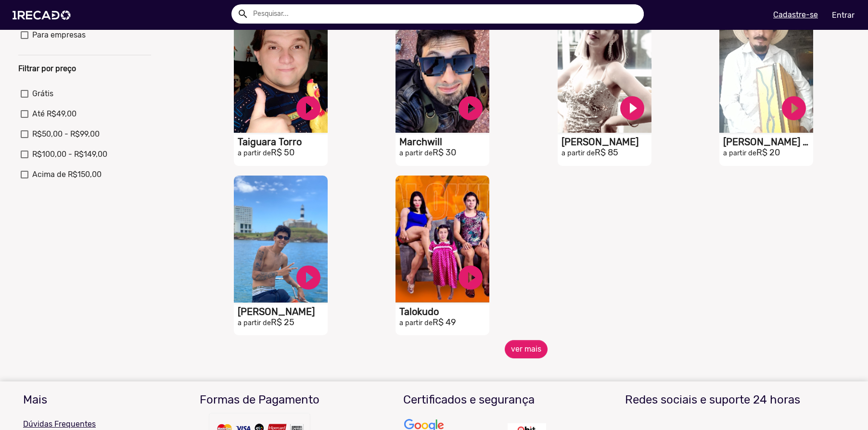 The image size is (868, 430). I want to click on u: Cadastre-se, so click(795, 14).